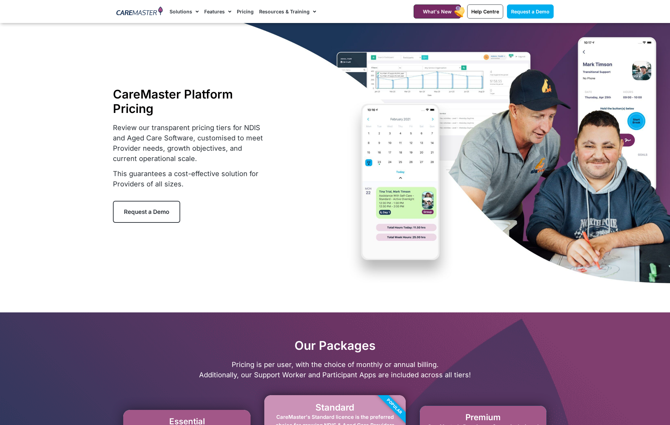 This screenshot has height=425, width=670. I want to click on p: Pricing is per user, with the choice of monthly or annual billing. Additionally, our Support Work..., so click(335, 370).